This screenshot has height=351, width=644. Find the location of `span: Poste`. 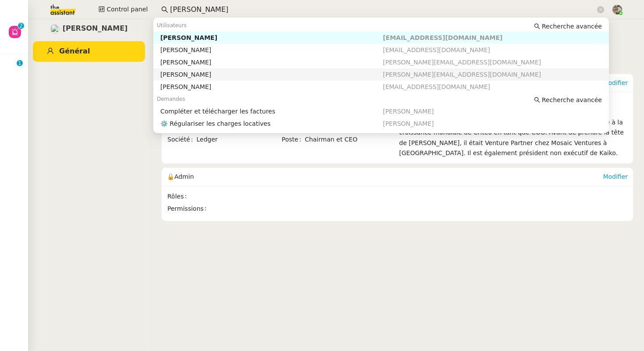

span: Poste is located at coordinates (293, 139).